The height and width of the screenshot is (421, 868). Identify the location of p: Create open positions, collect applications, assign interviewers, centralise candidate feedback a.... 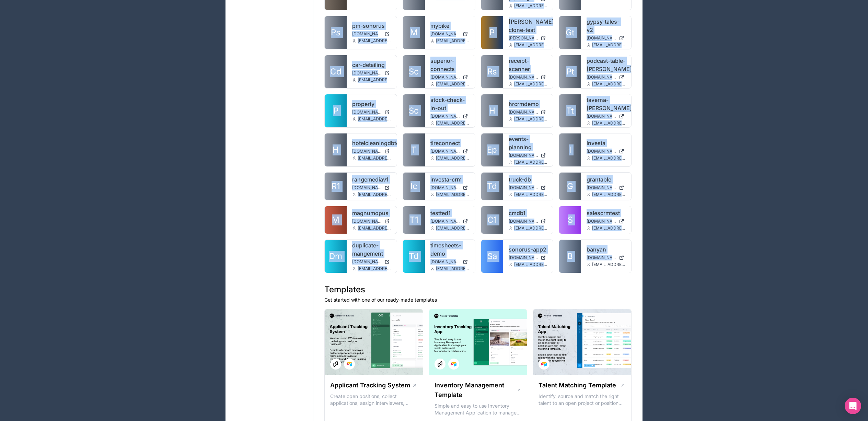
(374, 400).